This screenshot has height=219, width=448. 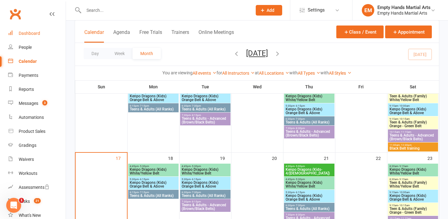 What do you see at coordinates (257, 73) in the screenshot?
I see `strong: at` at bounding box center [257, 73].